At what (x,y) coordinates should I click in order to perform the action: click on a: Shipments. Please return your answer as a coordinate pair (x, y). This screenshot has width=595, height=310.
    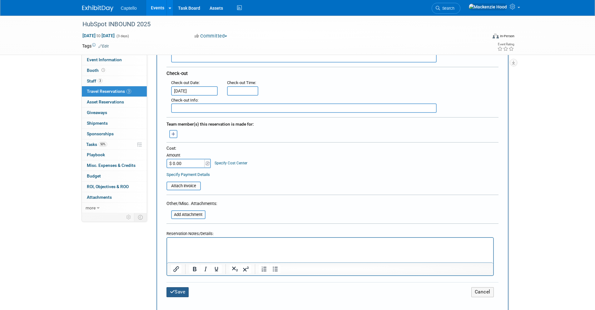
    Looking at the image, I should click on (114, 123).